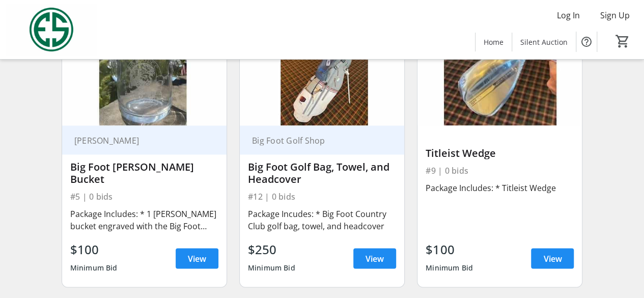 The height and width of the screenshot is (298, 644). I want to click on div: #9 | 0 bids, so click(499, 170).